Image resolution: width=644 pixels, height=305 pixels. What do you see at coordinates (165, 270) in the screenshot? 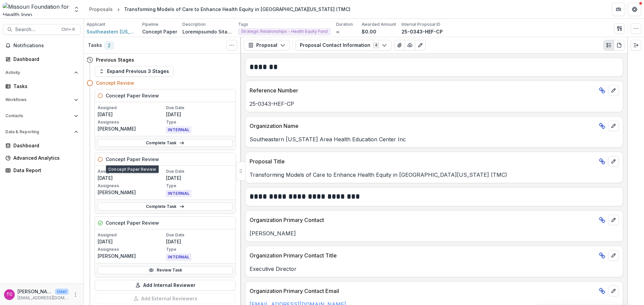
I see `a: Review Task` at bounding box center [165, 270].